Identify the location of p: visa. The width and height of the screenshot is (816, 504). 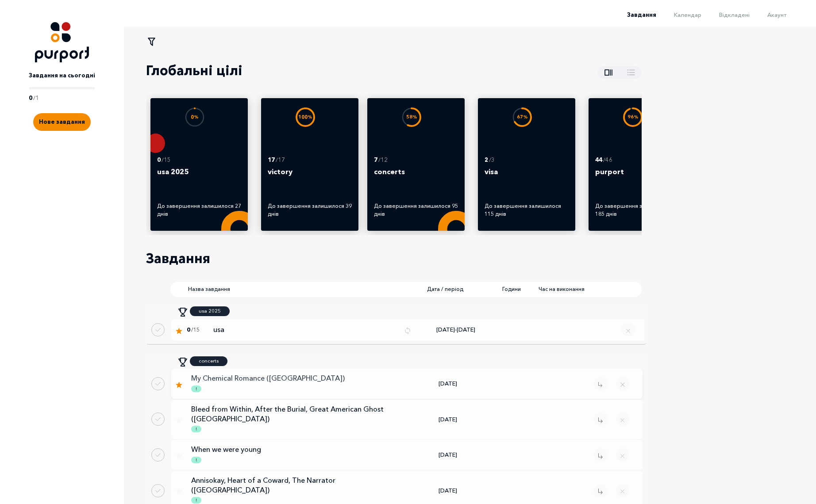
(527, 178).